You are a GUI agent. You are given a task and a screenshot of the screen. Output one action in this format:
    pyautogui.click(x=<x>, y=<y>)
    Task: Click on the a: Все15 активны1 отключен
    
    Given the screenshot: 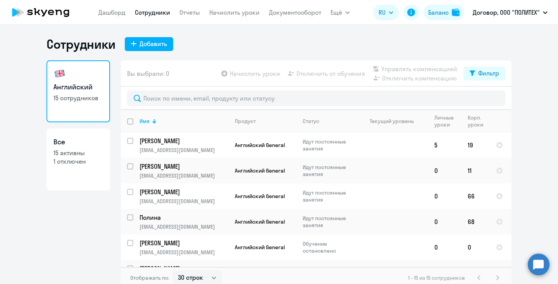 What is the action you would take?
    pyautogui.click(x=78, y=160)
    